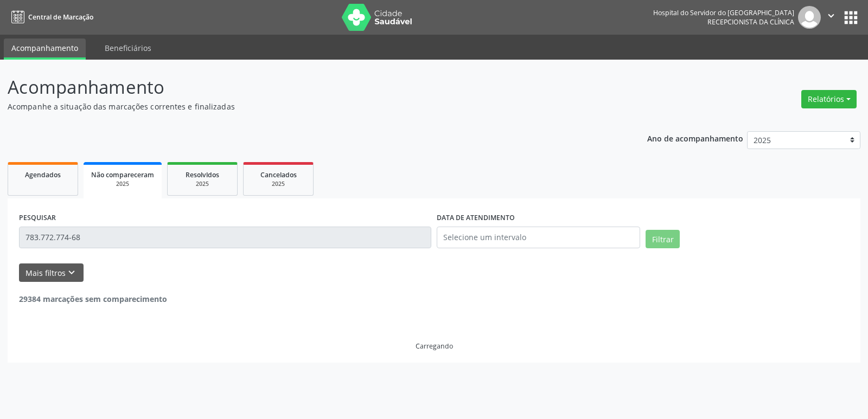 The width and height of the screenshot is (868, 419). I want to click on span: Resolvidos, so click(202, 175).